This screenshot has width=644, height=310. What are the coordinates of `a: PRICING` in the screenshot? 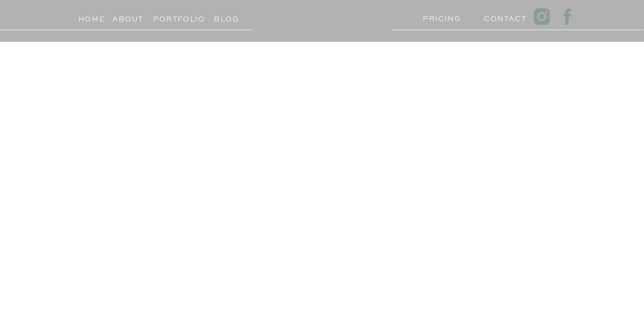 It's located at (439, 16).